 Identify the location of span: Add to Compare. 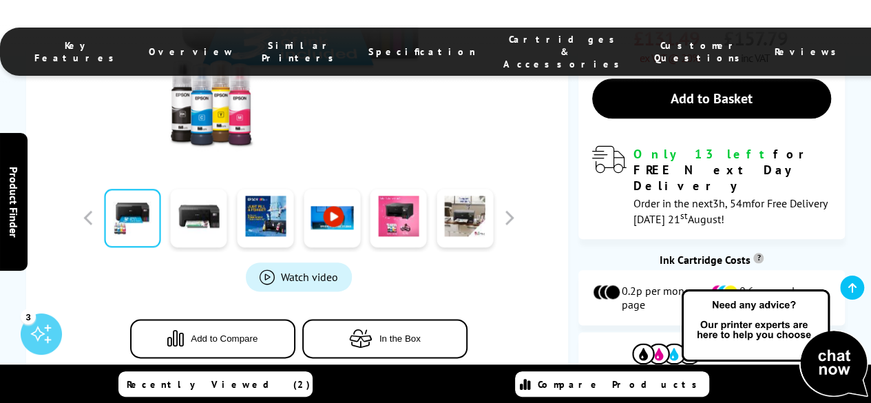
(224, 338).